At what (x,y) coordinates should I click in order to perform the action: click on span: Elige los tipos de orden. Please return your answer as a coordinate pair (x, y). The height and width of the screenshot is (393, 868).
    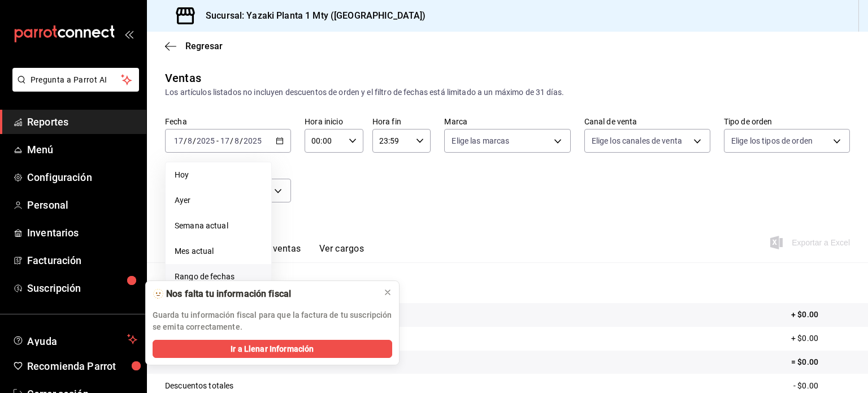
    Looking at the image, I should click on (772, 141).